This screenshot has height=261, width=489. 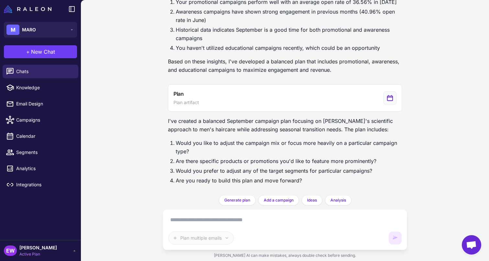 What do you see at coordinates (45, 169) in the screenshot?
I see `span: Analytics` at bounding box center [45, 169].